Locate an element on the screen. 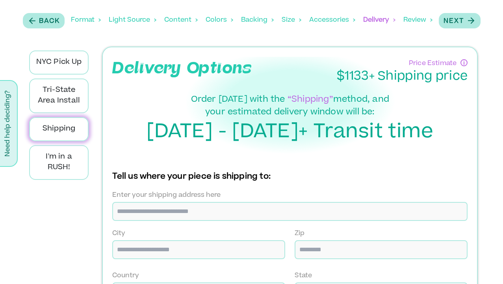 This screenshot has width=503, height=284. label: Zip is located at coordinates (299, 233).